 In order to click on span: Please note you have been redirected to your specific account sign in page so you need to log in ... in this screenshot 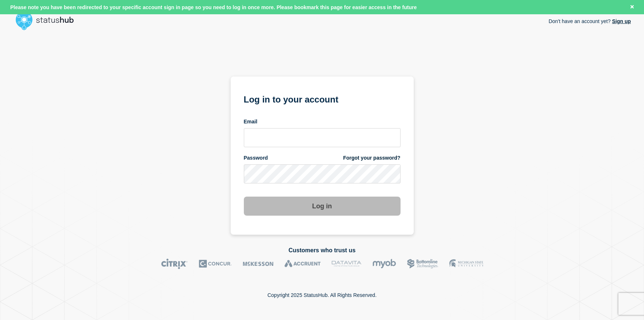, I will do `click(213, 7)`.